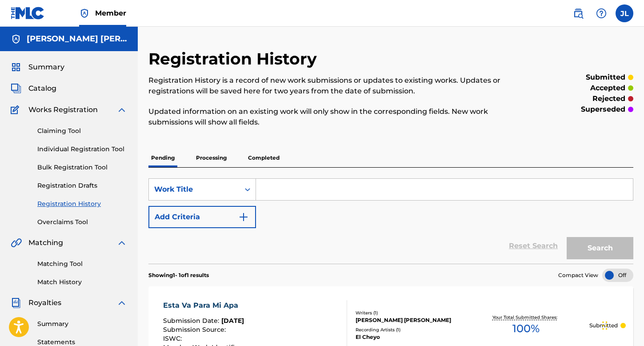 The width and height of the screenshot is (644, 346). Describe the element at coordinates (608, 88) in the screenshot. I see `p: accepted` at that location.